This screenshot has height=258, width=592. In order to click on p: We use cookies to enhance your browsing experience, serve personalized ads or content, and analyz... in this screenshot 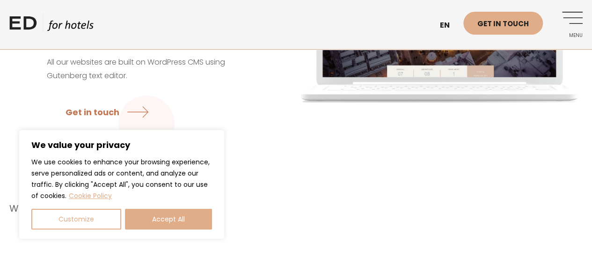, I will do `click(122, 179)`.